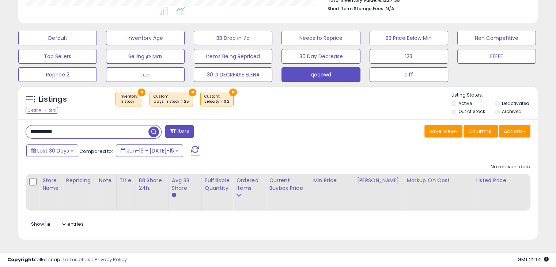 The image size is (556, 267). I want to click on span: Inventory :, so click(129, 99).